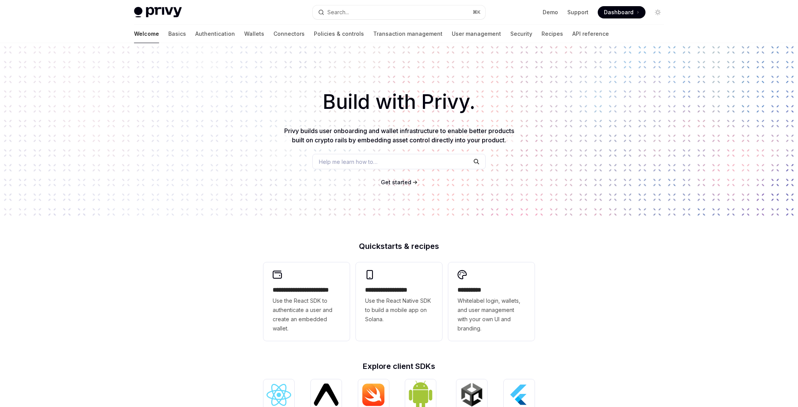 This screenshot has height=407, width=798. I want to click on a: Welcome, so click(146, 34).